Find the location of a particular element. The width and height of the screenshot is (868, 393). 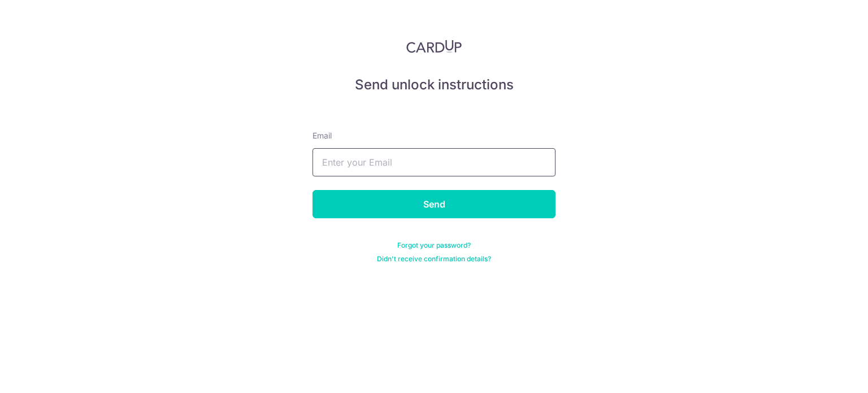

h5: Send unlock instructions is located at coordinates (434, 85).